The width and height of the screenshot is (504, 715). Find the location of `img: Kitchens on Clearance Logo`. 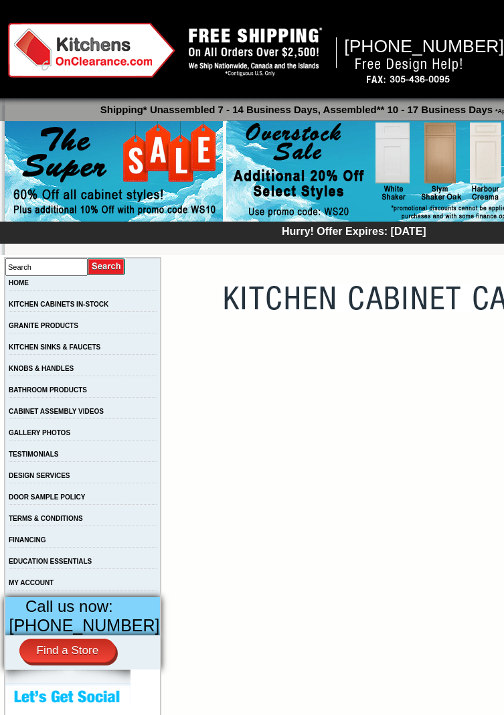

img: Kitchens on Clearance Logo is located at coordinates (92, 50).